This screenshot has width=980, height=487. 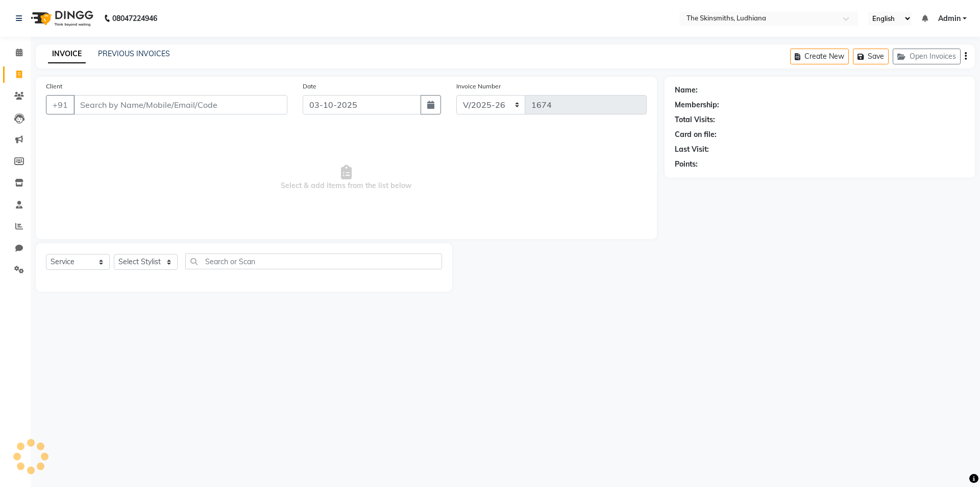 What do you see at coordinates (478, 86) in the screenshot?
I see `label: Invoice Number` at bounding box center [478, 86].